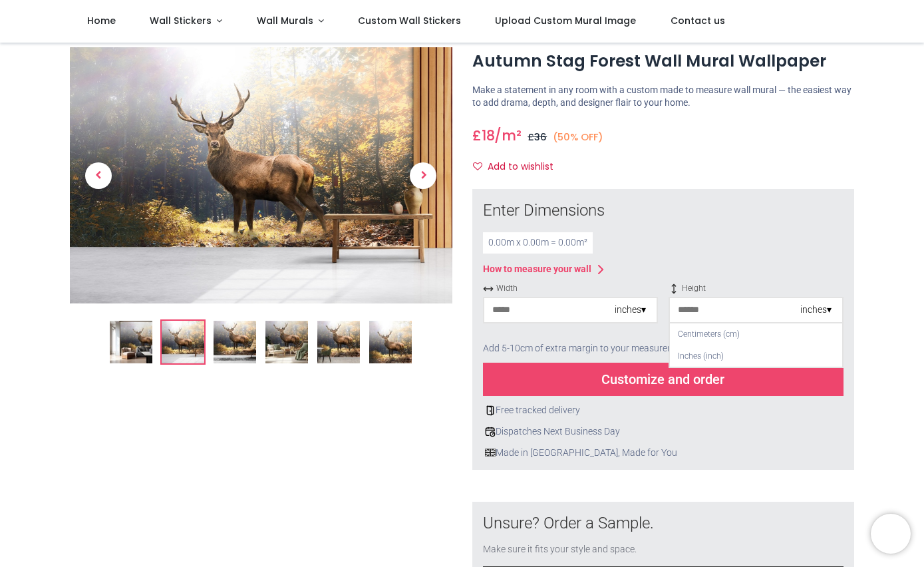  I want to click on span: Next, so click(423, 176).